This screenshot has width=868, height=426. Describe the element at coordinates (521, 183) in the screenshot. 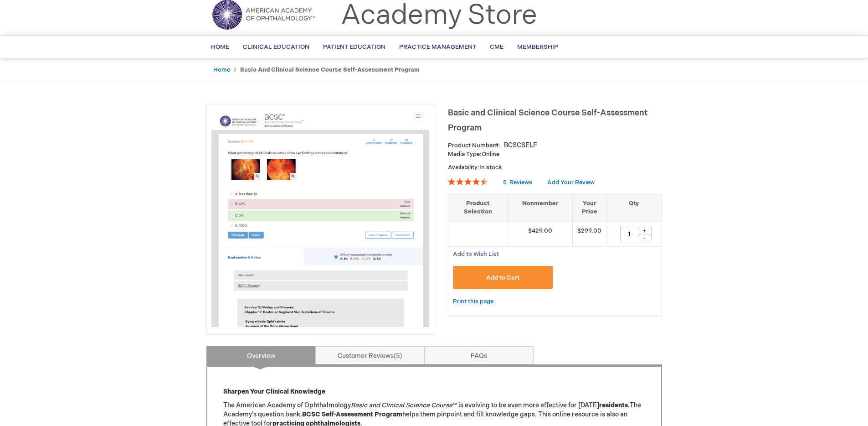

I see `span: Reviews` at that location.